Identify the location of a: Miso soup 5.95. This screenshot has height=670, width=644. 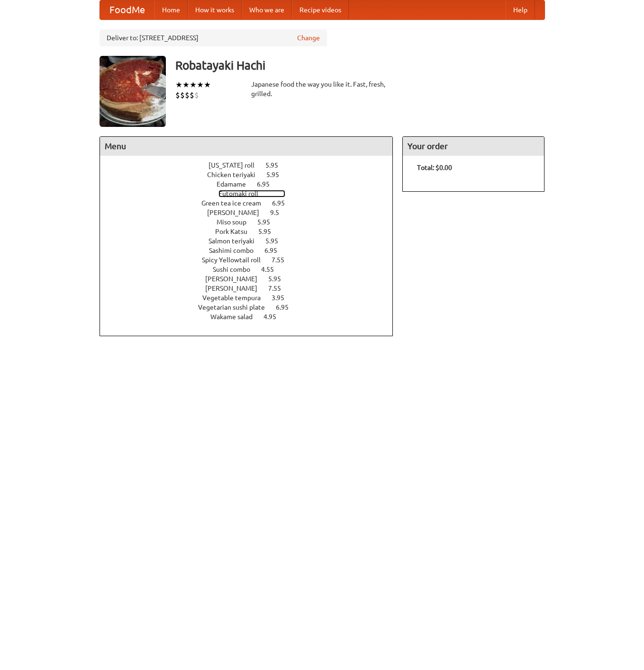
(252, 222).